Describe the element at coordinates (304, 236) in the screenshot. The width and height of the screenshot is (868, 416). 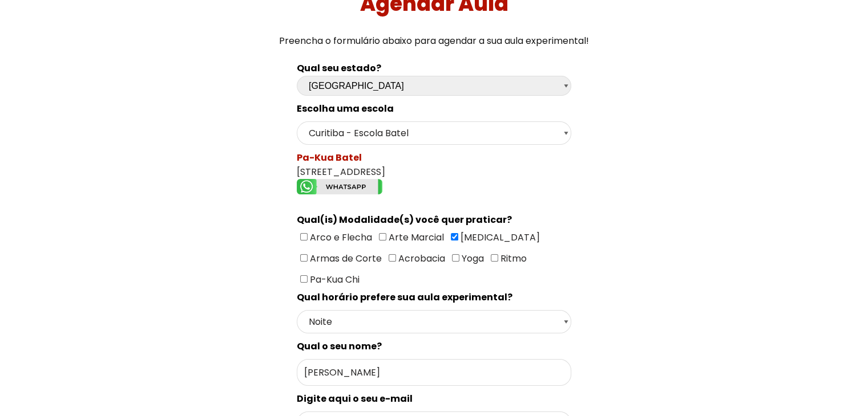
I see `input: Arco e Flecha` at that location.